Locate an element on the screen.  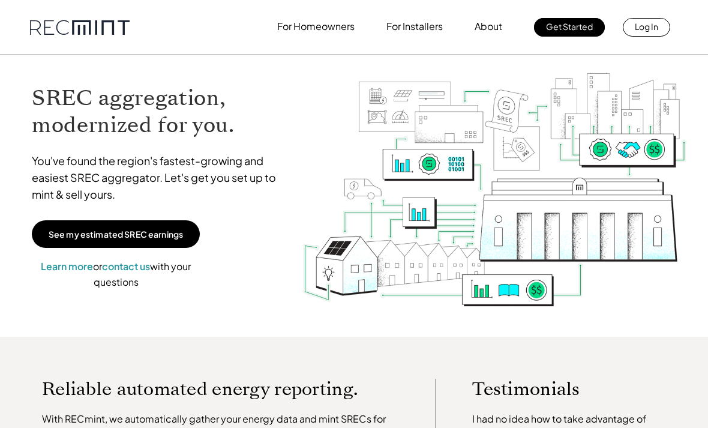
p: Get Started is located at coordinates (569, 26).